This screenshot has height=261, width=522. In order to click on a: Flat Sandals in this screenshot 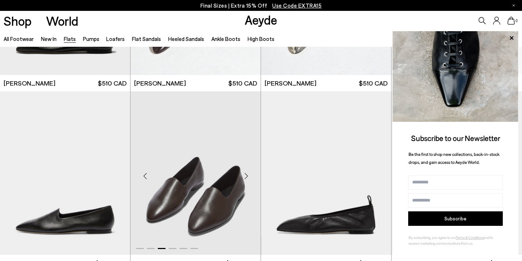, I will do `click(147, 39)`.